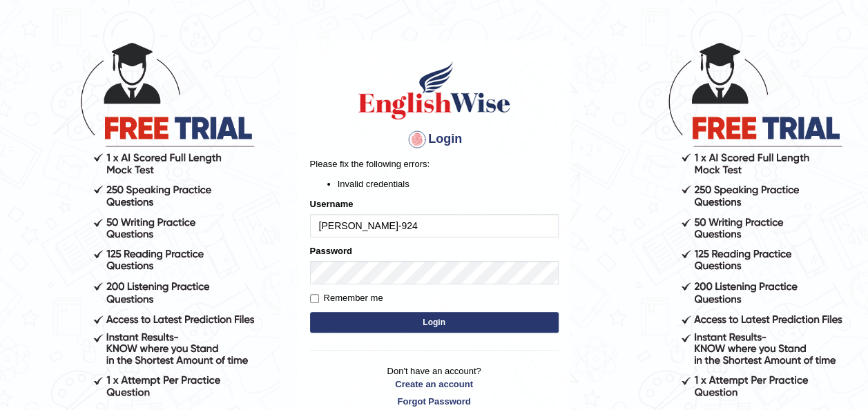 Image resolution: width=868 pixels, height=410 pixels. I want to click on a: Create an account, so click(434, 383).